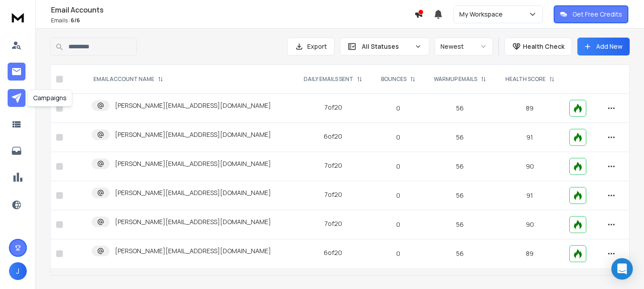  What do you see at coordinates (387, 46) in the screenshot?
I see `p: All Statuses` at bounding box center [387, 46].